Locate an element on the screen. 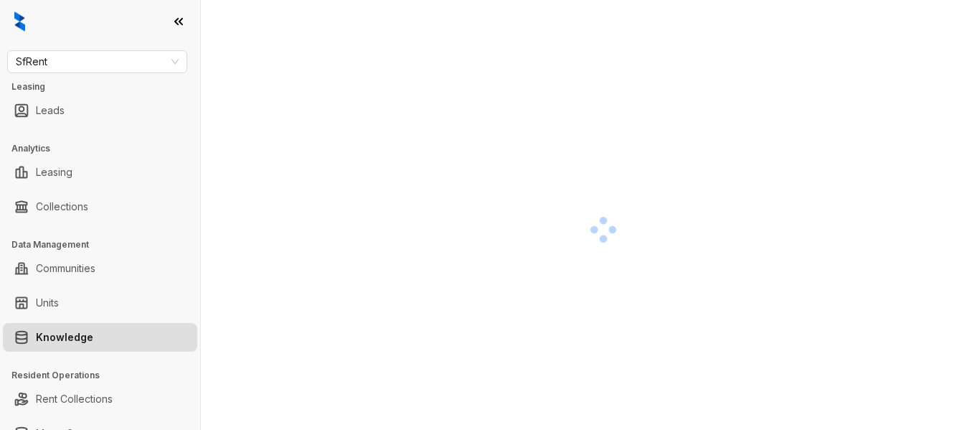  a: Collections is located at coordinates (62, 207).